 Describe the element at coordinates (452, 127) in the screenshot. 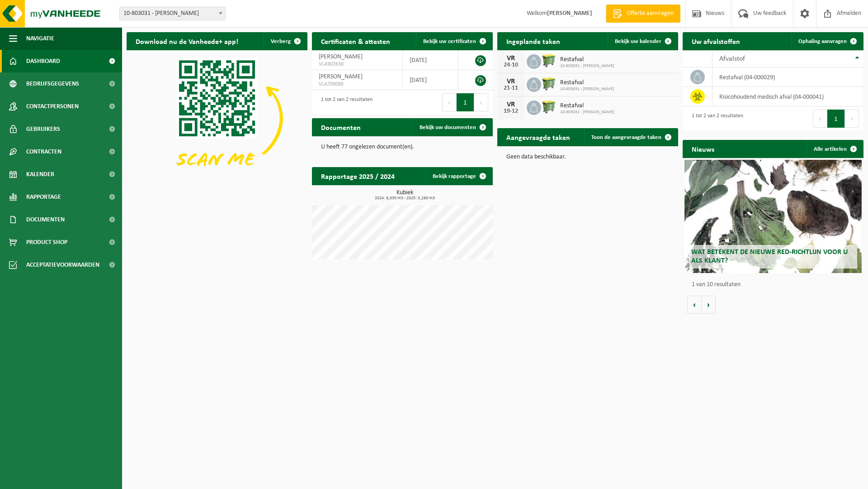

I see `a: Bekijk uw documenten` at that location.